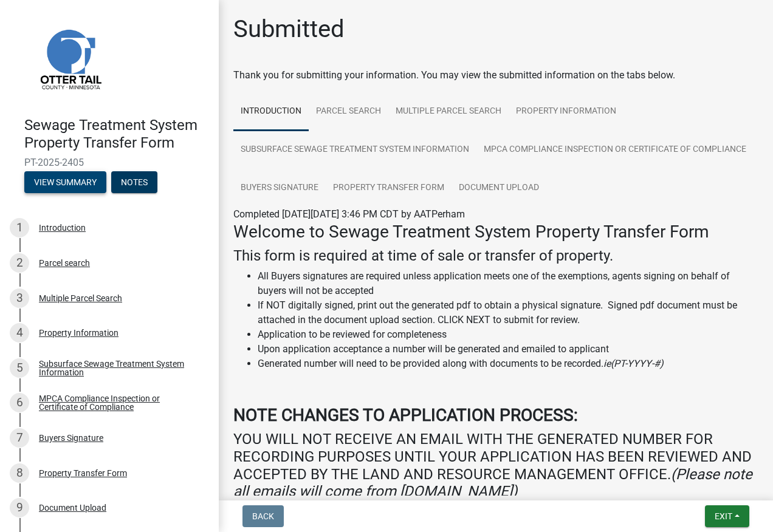 The width and height of the screenshot is (773, 532). What do you see at coordinates (289, 29) in the screenshot?
I see `h1: Submitted` at bounding box center [289, 29].